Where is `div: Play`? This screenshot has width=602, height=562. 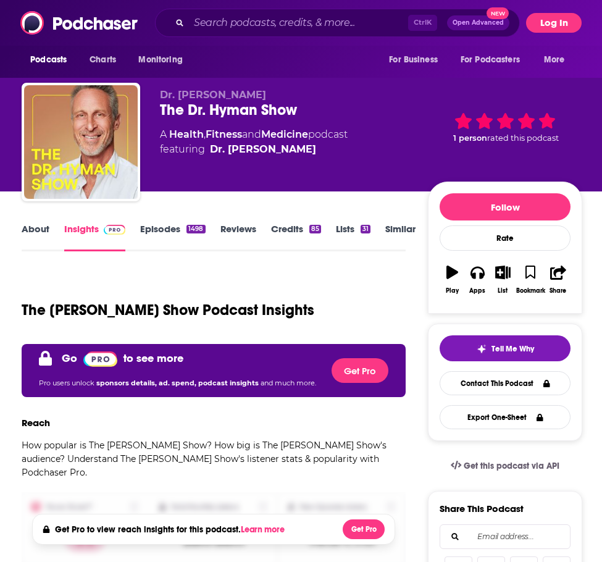 div: Play is located at coordinates (452, 291).